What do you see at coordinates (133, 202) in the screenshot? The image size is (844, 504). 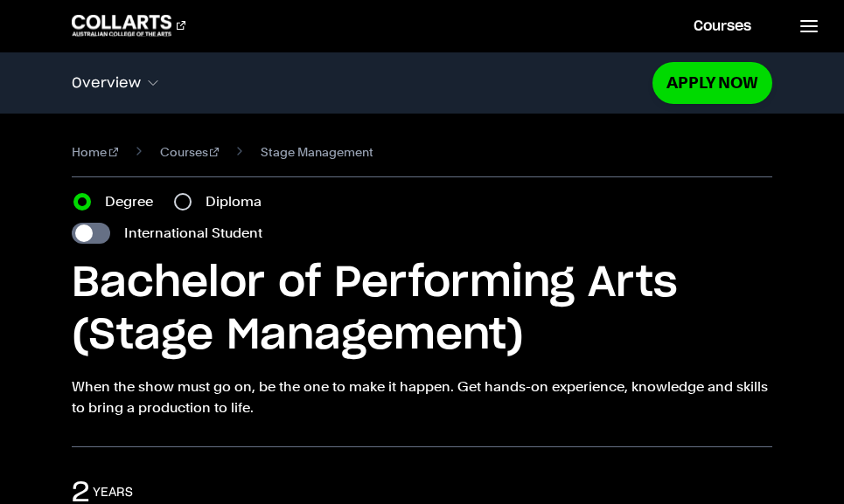 I see `label: Degree` at bounding box center [133, 202].